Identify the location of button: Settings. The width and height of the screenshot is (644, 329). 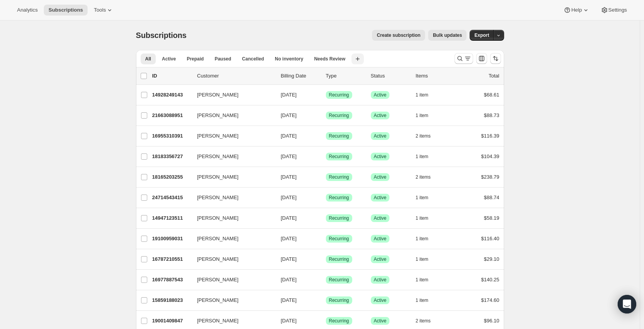
(614, 10).